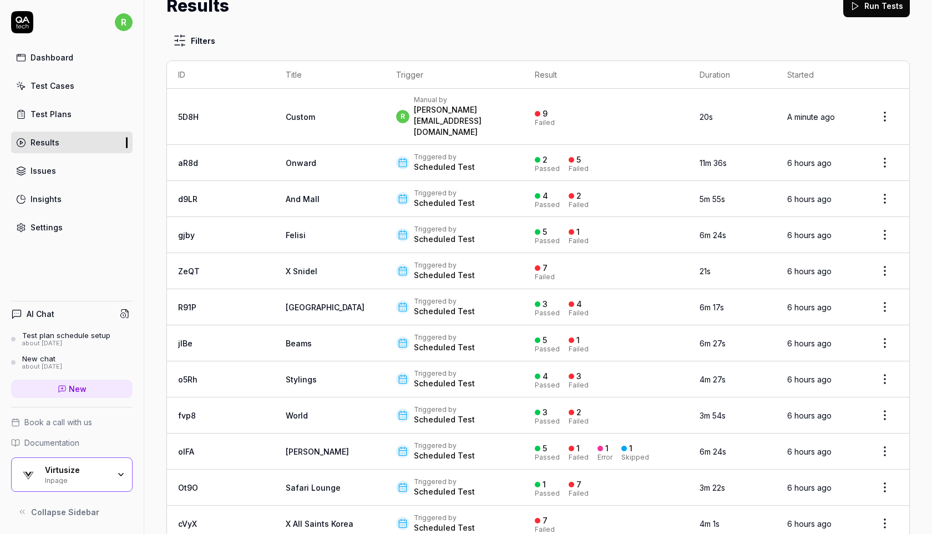 The image size is (932, 534). I want to click on a: Documentation, so click(72, 442).